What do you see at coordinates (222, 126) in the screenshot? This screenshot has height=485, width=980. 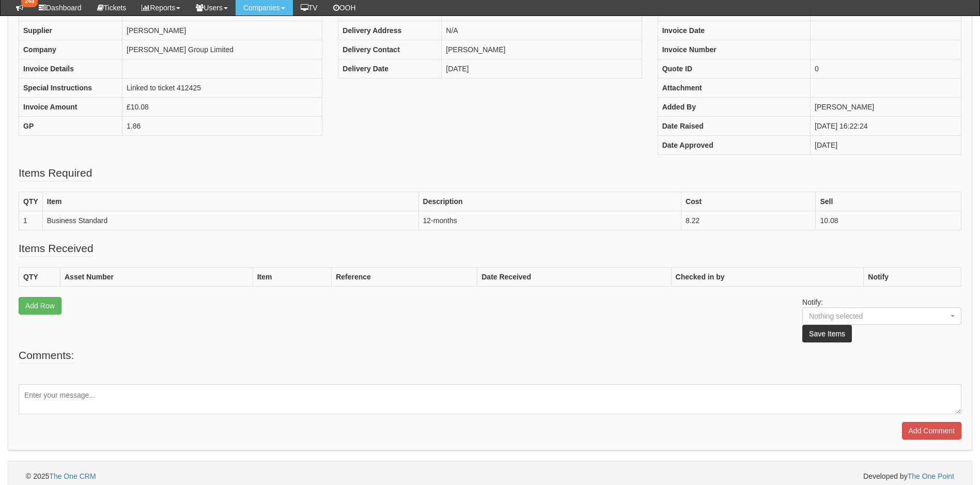 I see `td: 1.86` at bounding box center [222, 126].